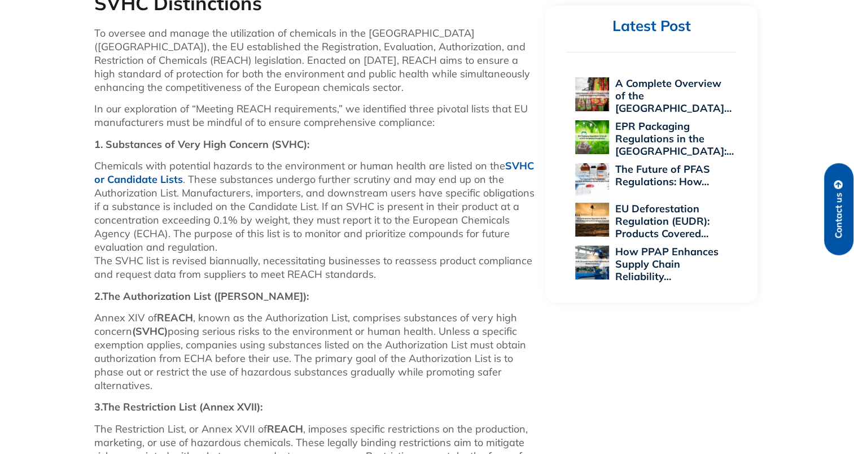  I want to click on h2: Latest Post, so click(652, 26).